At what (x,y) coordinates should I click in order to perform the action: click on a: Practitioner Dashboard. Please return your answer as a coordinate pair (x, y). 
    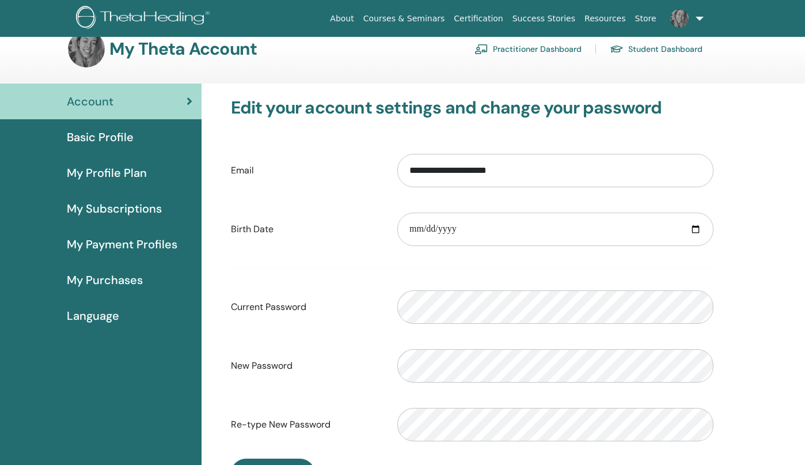
    Looking at the image, I should click on (528, 49).